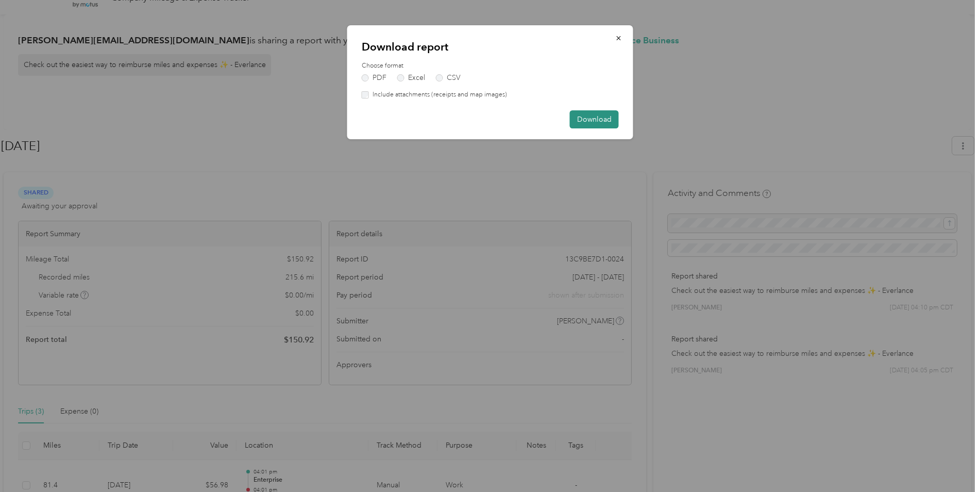 Image resolution: width=980 pixels, height=492 pixels. I want to click on label: Include attachments (receipts and map images), so click(438, 95).